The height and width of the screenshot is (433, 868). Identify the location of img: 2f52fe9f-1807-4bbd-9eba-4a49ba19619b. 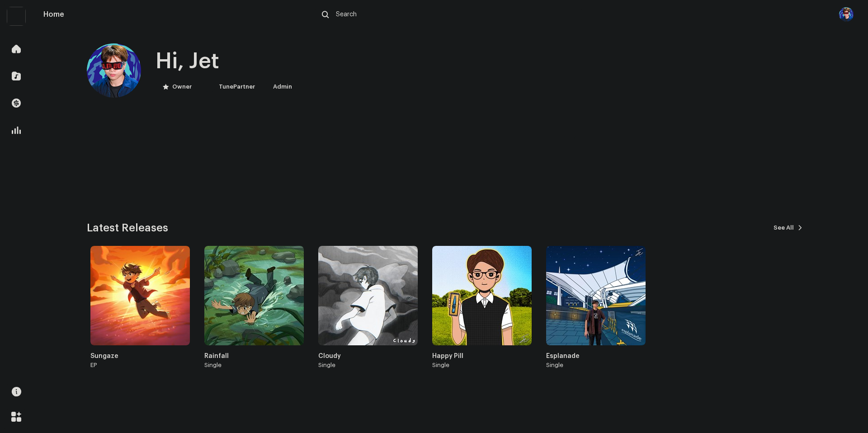
(482, 295).